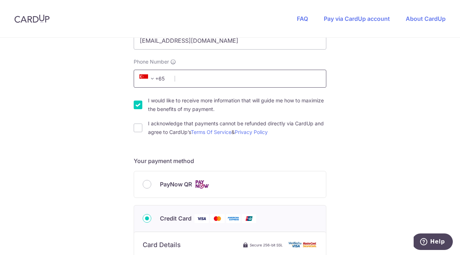 This screenshot has height=255, width=460. What do you see at coordinates (230, 184) in the screenshot?
I see `div: PayNow QR Cards logo` at bounding box center [230, 184].